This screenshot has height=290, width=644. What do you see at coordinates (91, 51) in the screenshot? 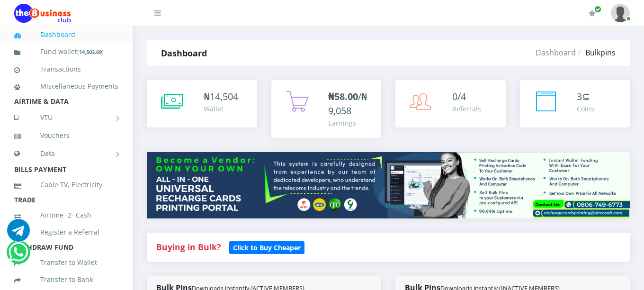
I see `b: 14,503.69` at bounding box center [91, 51].